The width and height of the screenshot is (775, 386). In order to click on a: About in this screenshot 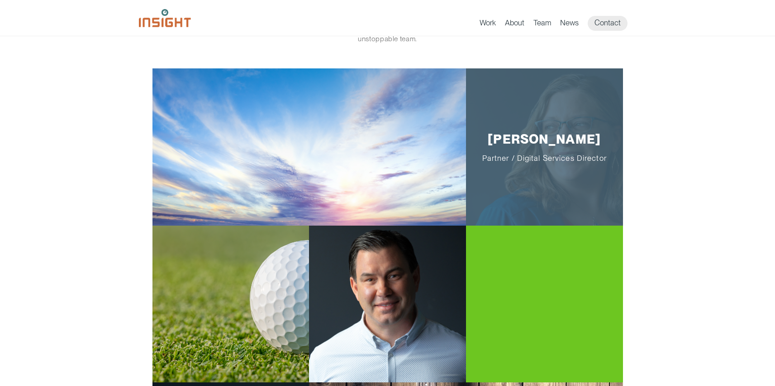, I will do `click(515, 24)`.